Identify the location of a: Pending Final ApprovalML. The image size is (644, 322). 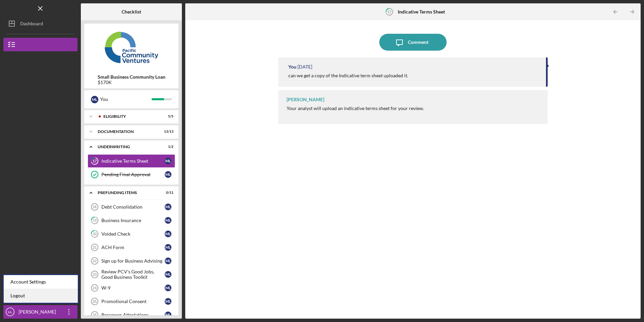
(132, 174).